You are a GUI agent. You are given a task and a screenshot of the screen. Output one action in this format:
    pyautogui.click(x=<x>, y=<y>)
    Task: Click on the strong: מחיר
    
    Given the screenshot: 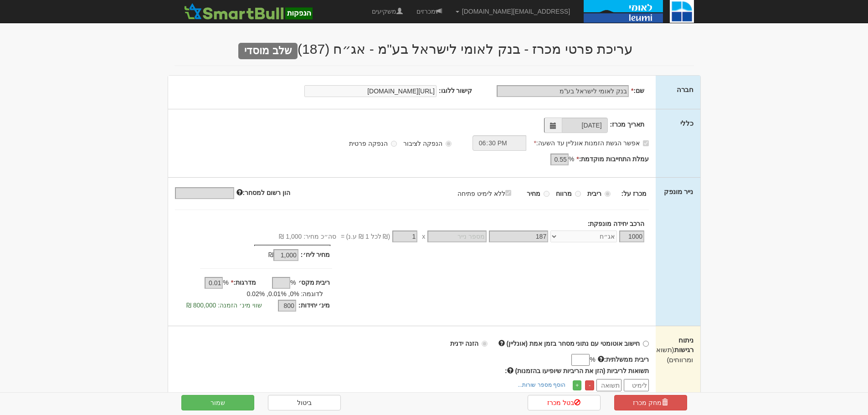 What is the action you would take?
    pyautogui.click(x=534, y=194)
    